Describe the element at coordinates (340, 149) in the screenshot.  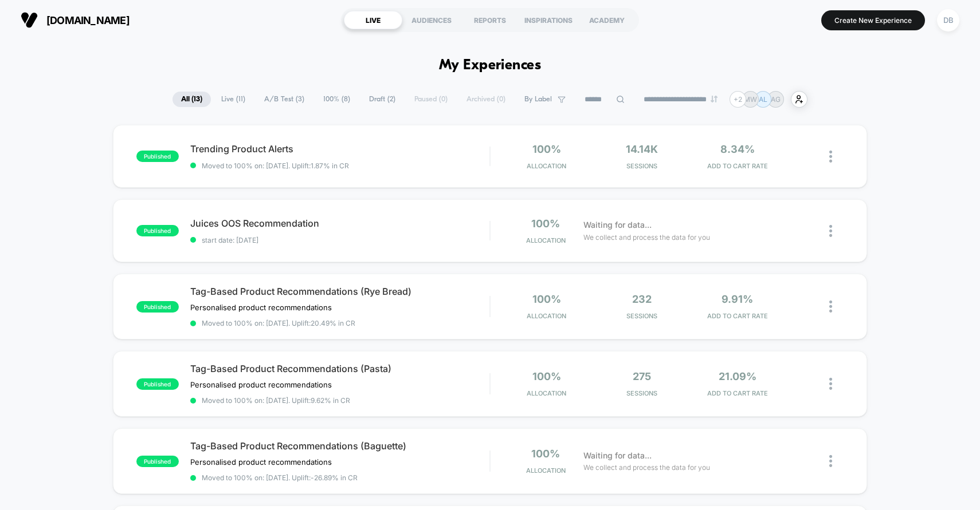
I see `span: Trending Product Alerts` at that location.